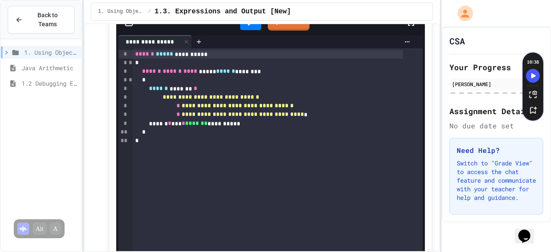 This screenshot has height=252, width=551. What do you see at coordinates (41, 20) in the screenshot?
I see `button: Back to Teams` at bounding box center [41, 20].